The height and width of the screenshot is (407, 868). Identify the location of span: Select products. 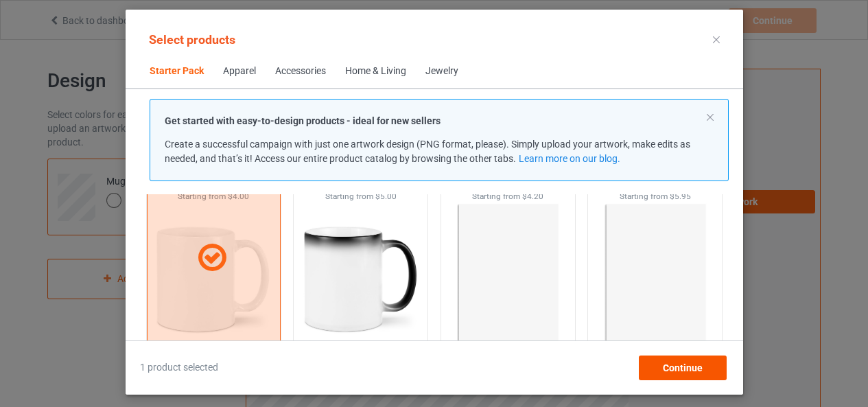
(192, 39).